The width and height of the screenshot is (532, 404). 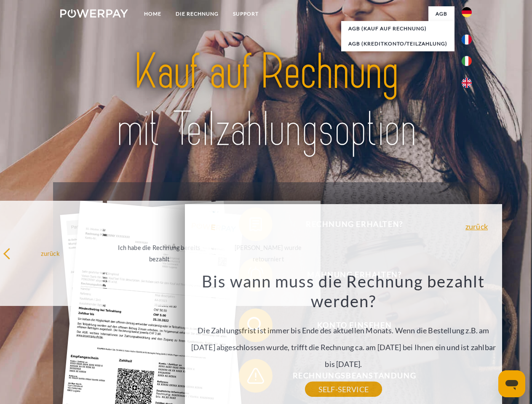 What do you see at coordinates (343, 389) in the screenshot?
I see `a: SELF-SERVICE` at bounding box center [343, 389].